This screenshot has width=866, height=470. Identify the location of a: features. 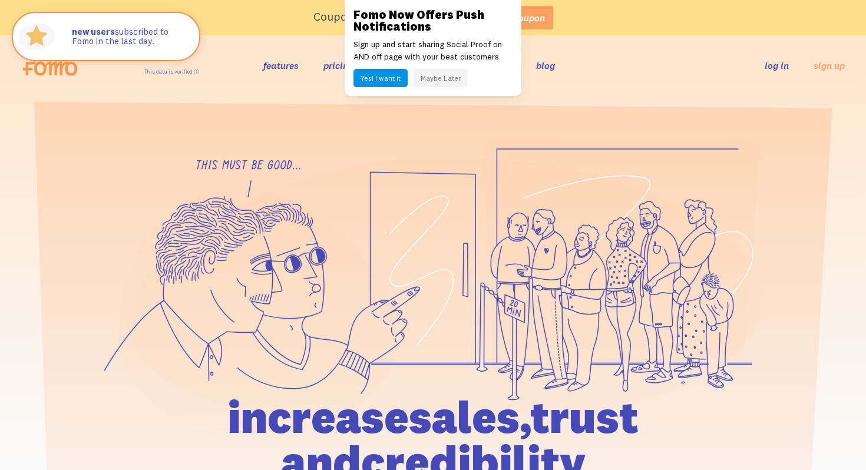
(281, 65).